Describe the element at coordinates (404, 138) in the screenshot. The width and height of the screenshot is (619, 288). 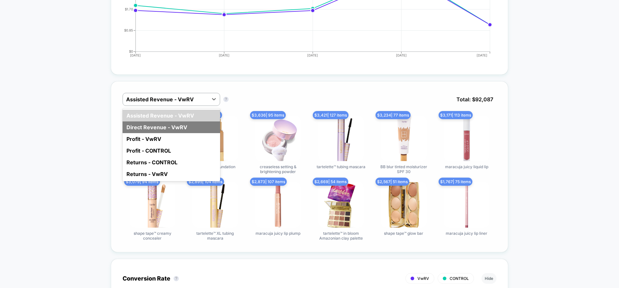
I see `img: BB blur tinted moisturizer SPF 30` at that location.